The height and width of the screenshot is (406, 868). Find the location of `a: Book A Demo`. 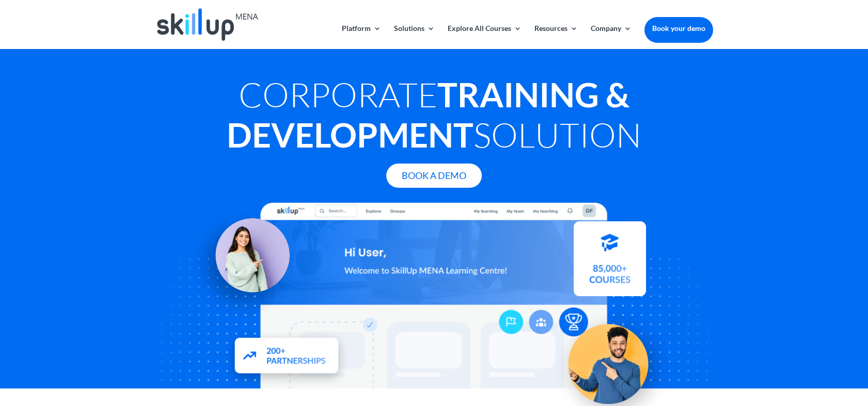

a: Book A Demo is located at coordinates (434, 175).